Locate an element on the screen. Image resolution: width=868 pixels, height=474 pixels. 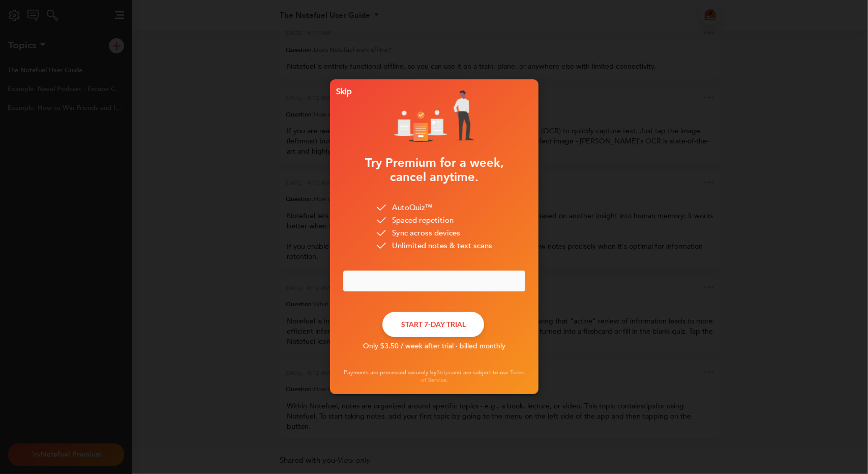
a: Terms of Service is located at coordinates (472, 376).